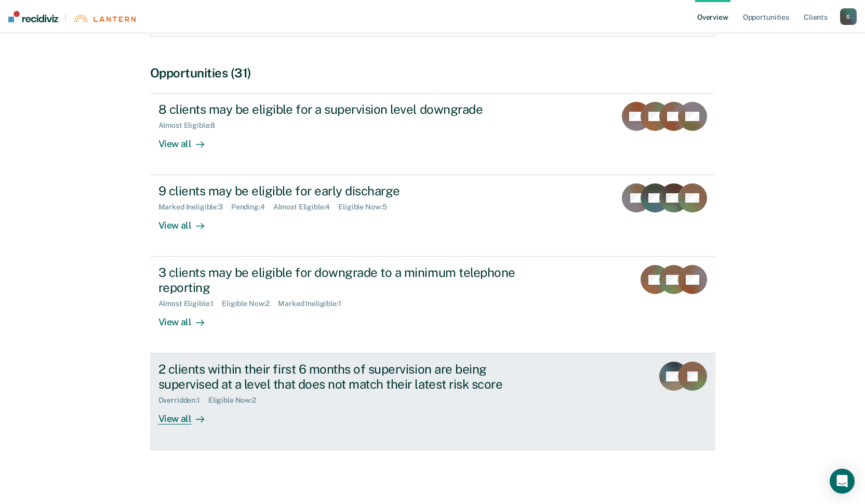 Image resolution: width=865 pixels, height=504 pixels. What do you see at coordinates (191, 126) in the screenshot?
I see `div: Almost Eligible : 8` at bounding box center [191, 126].